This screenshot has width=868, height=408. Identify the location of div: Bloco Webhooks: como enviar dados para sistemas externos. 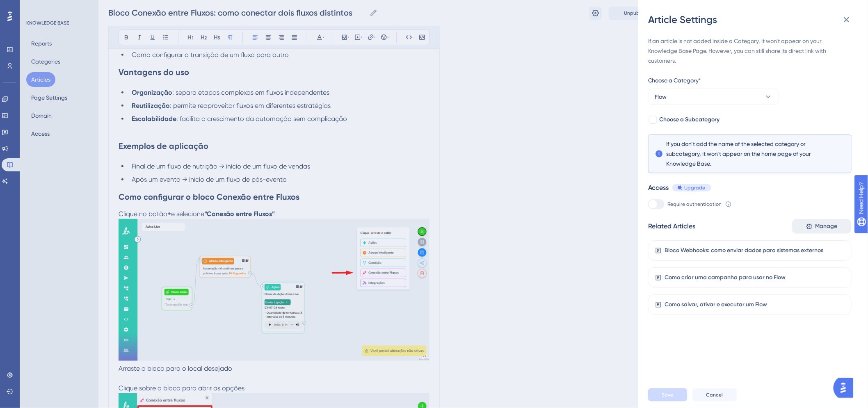
(744, 250).